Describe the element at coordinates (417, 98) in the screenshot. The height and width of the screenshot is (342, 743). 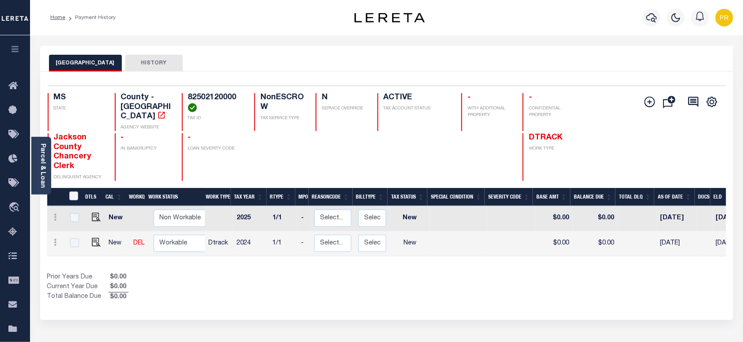
I see `h4: ACTIVE` at that location.